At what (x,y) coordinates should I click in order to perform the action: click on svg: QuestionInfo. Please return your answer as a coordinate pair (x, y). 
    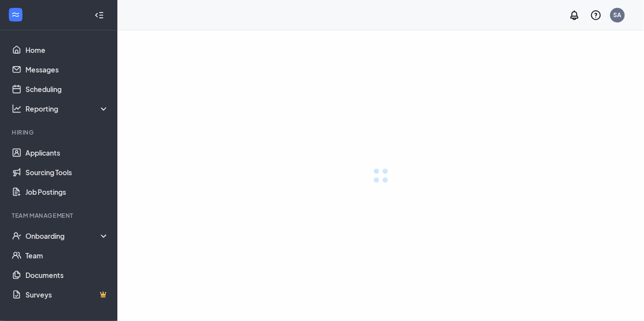
    Looking at the image, I should click on (596, 15).